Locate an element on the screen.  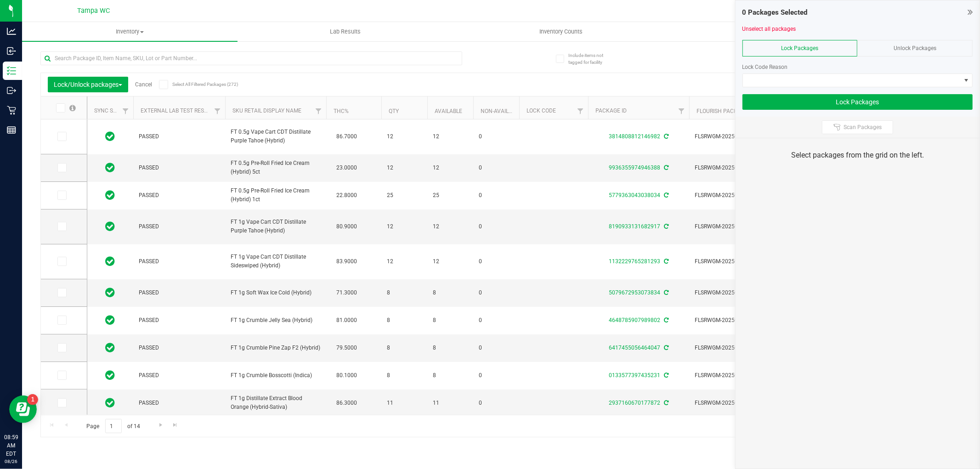
span: 22.8000 is located at coordinates (346, 195).